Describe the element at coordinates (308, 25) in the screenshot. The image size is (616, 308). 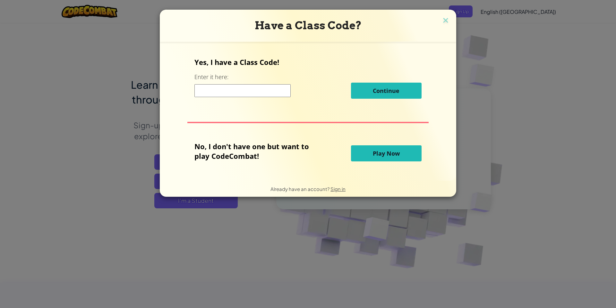
I see `span: Have a Class Code?` at that location.